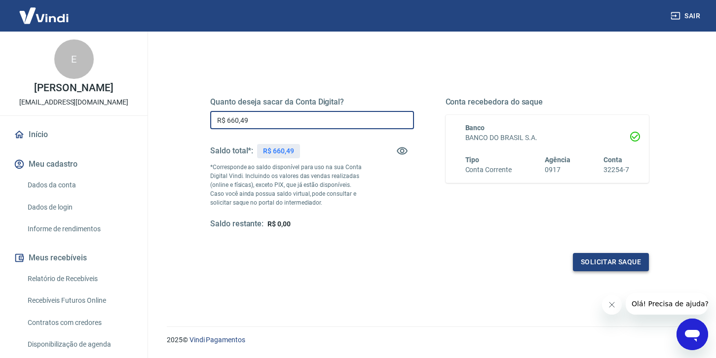 Image resolution: width=716 pixels, height=358 pixels. Describe the element at coordinates (79, 207) in the screenshot. I see `a: Dados de login` at that location.